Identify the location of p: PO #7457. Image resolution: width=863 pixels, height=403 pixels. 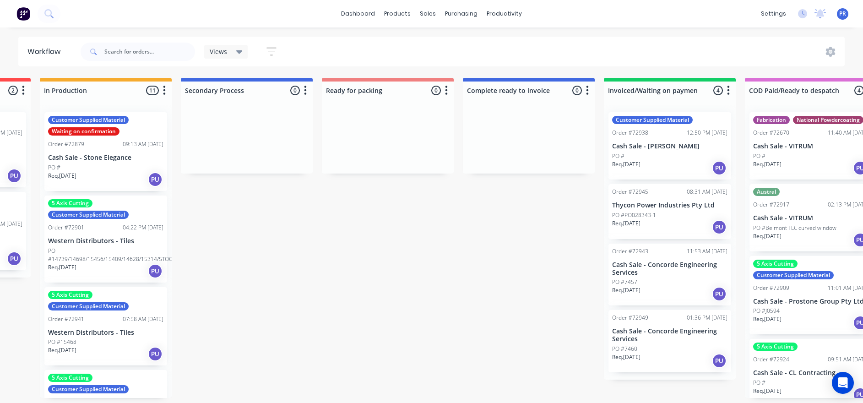
(625, 282).